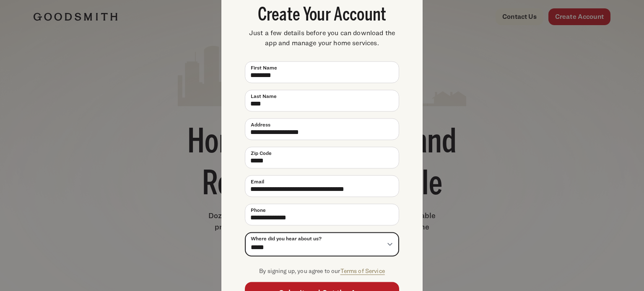  What do you see at coordinates (322, 38) in the screenshot?
I see `span: Just a few details before you can download the app and manage your home services.` at bounding box center [322, 38].